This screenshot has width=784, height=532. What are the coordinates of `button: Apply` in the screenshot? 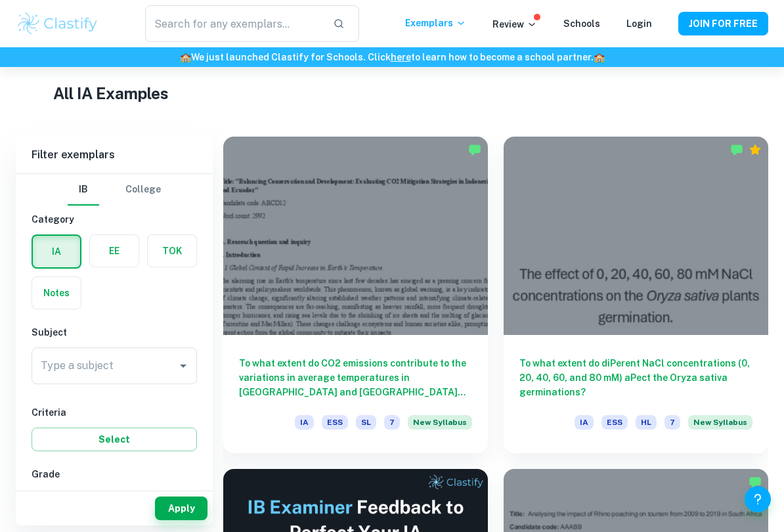 It's located at (181, 508).